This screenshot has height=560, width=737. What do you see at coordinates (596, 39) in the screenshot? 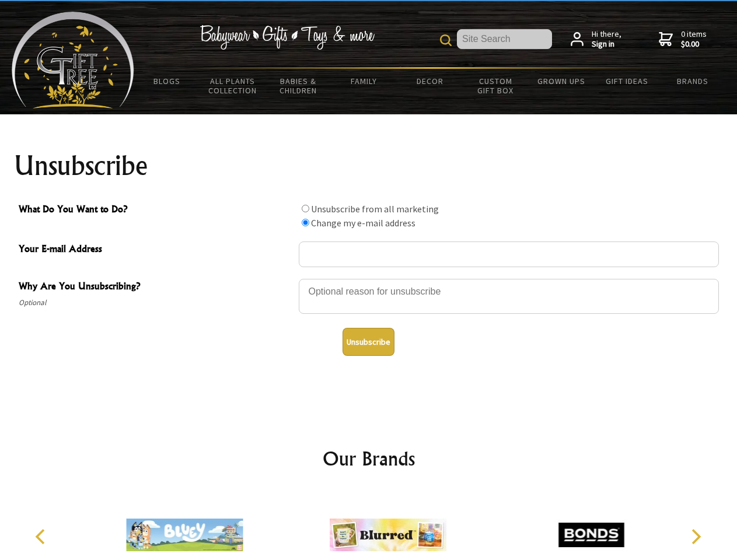
I see `a: Hi there,Sign in` at bounding box center [596, 39].